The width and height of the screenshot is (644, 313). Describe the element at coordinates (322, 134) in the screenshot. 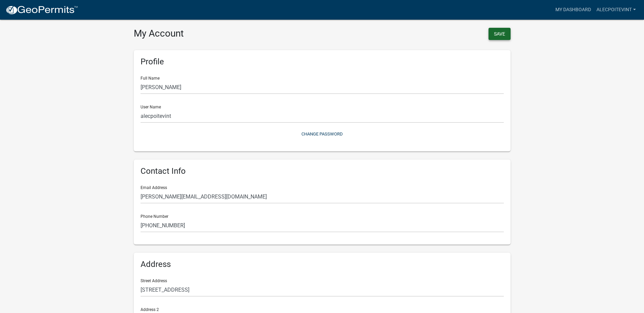

I see `button: Change Password` at that location.